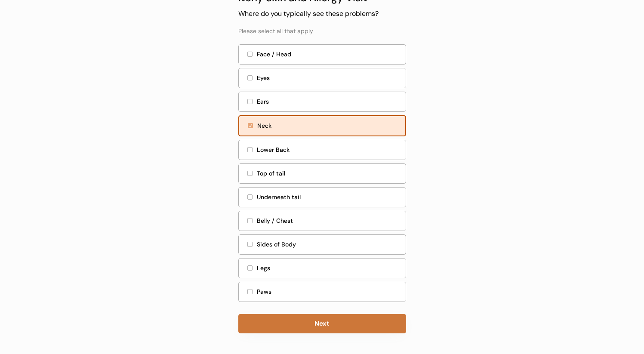 This screenshot has height=354, width=644. Describe the element at coordinates (329, 102) in the screenshot. I see `div: Ears` at that location.